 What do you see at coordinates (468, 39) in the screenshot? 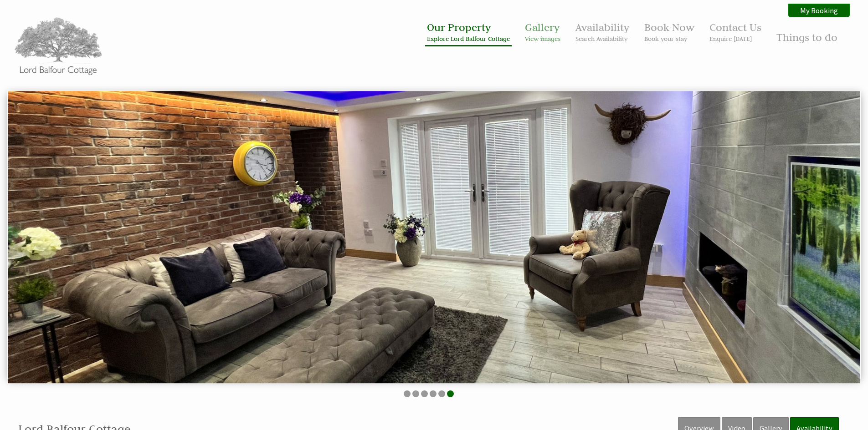
I see `small: Explore Lord Balfour Cottage` at bounding box center [468, 39].